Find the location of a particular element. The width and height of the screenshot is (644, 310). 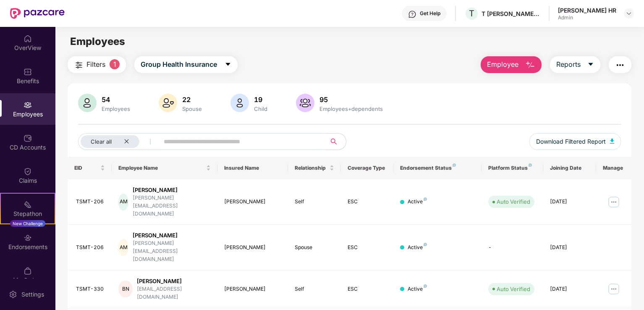

div: Stepathon is located at coordinates (28, 214).